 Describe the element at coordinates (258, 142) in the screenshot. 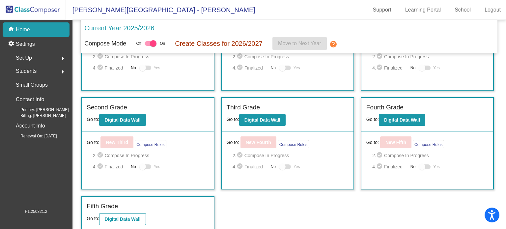

I see `button: New Fourth` at that location.